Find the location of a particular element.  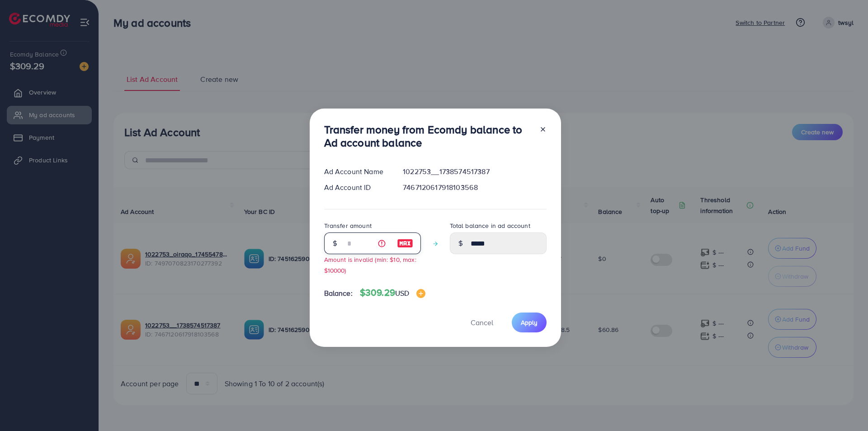

button: Apply is located at coordinates (528, 322).